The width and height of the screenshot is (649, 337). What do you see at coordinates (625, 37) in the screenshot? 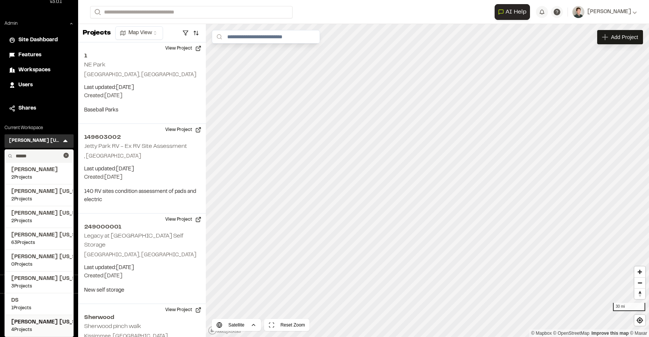
I see `span: Add Project` at bounding box center [625, 37].